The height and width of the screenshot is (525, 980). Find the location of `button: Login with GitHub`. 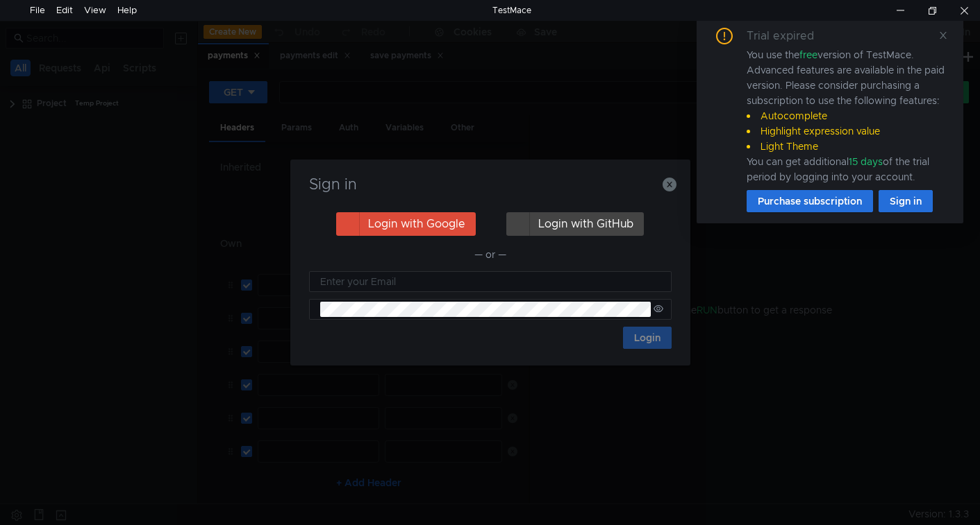

button: Login with GitHub is located at coordinates (575, 224).